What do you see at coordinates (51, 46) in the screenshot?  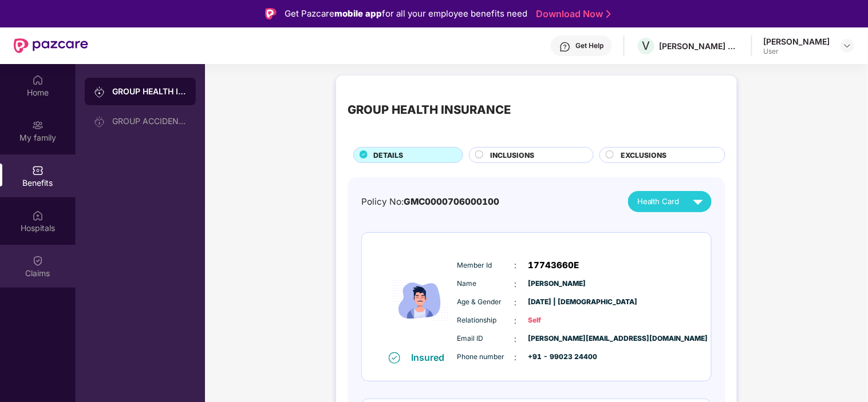 I see `img: New Pazcare Logo` at bounding box center [51, 46].